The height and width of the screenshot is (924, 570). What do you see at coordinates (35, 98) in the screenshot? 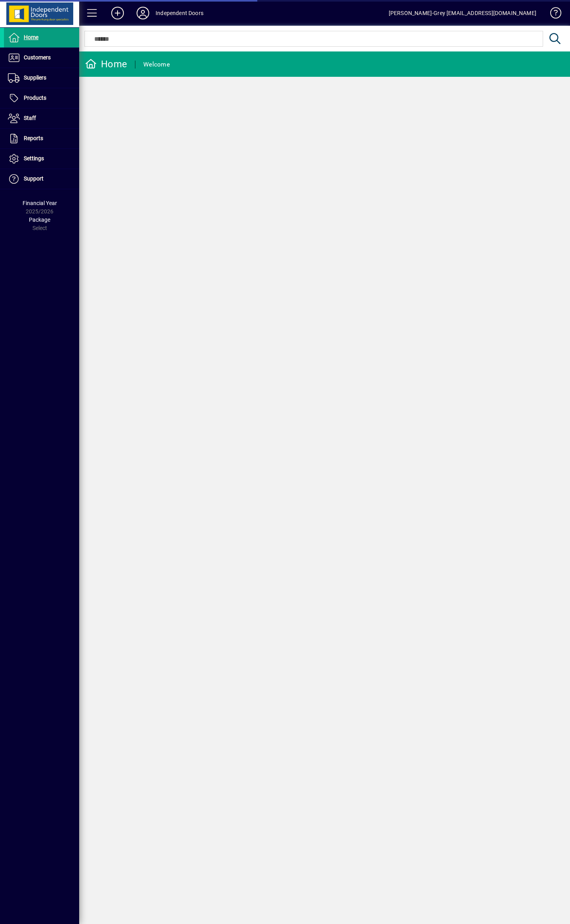
I see `span: Products` at bounding box center [35, 98].